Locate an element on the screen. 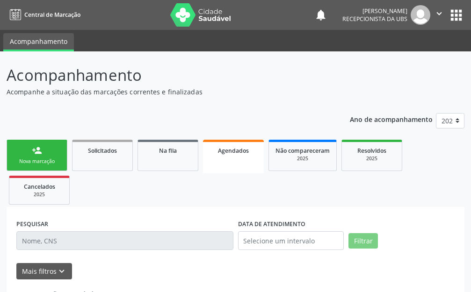 The image size is (471, 292). button: Mais filtroskeyboard_arrow_down is located at coordinates (44, 271).